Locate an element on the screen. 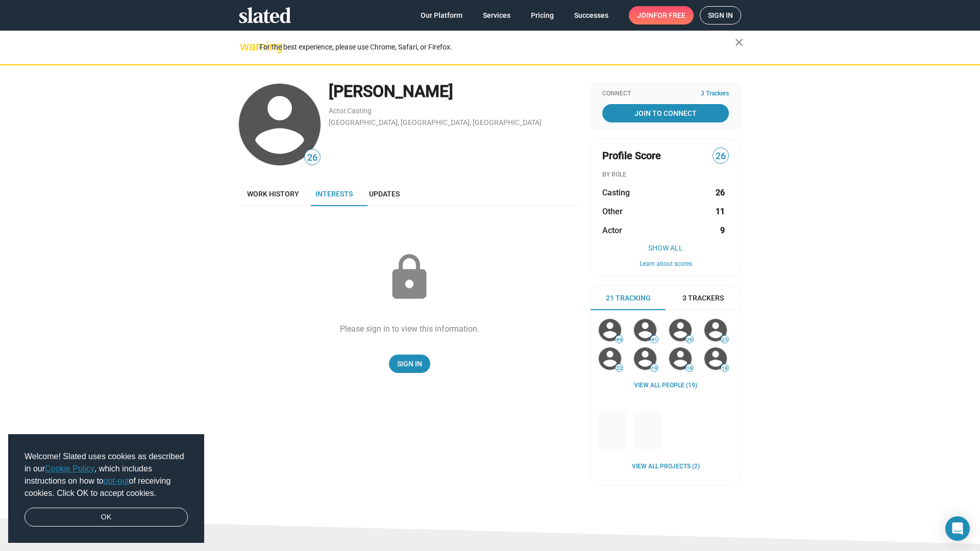 The width and height of the screenshot is (980, 551). strong: 26 is located at coordinates (720, 192).